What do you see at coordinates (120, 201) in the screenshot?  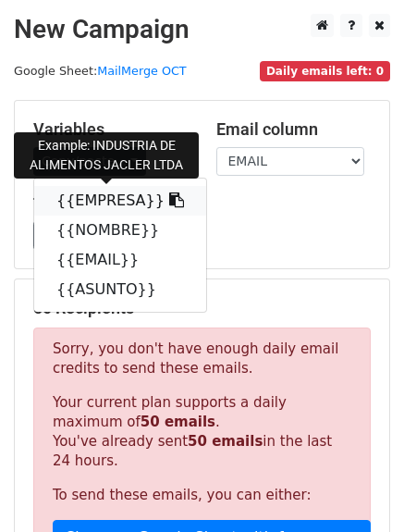 I see `a: {{EMPRESA}}` at bounding box center [120, 201].